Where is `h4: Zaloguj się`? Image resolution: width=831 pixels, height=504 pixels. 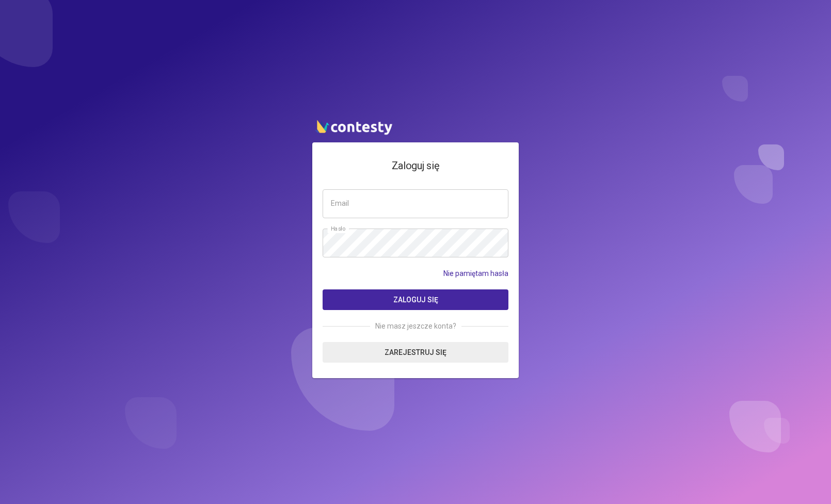
h4: Zaloguj się is located at coordinates (416, 165).